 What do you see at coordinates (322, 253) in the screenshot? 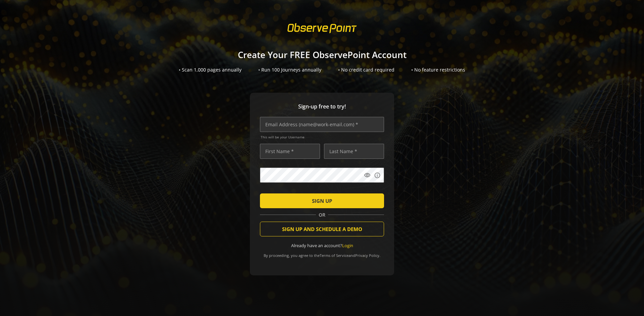
I see `div: By proceeding, you agree to the and .` at bounding box center [322, 253].